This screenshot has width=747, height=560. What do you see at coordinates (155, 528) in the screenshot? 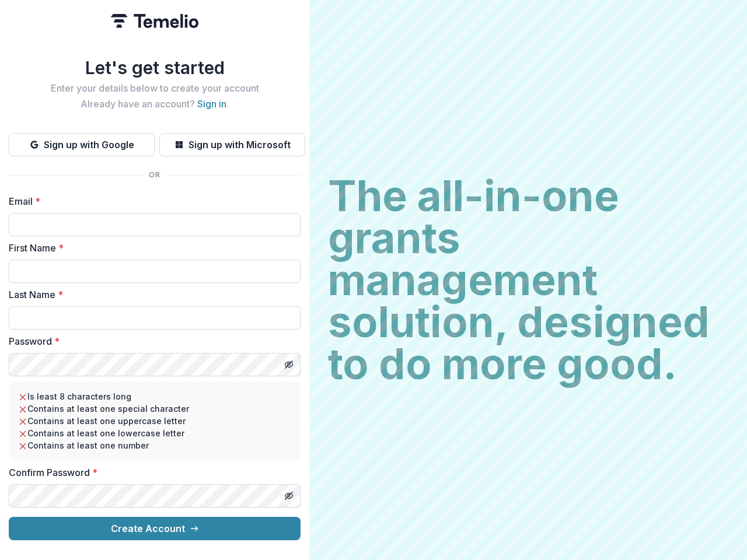
I see `button: Create Account` at bounding box center [155, 528].